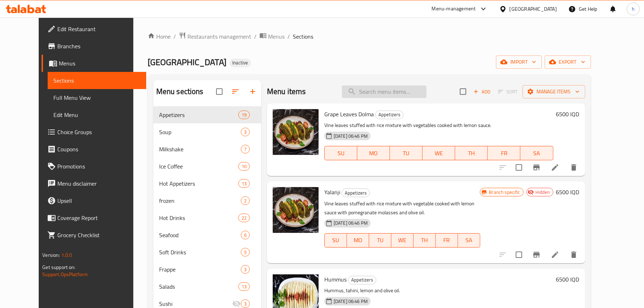  What do you see at coordinates (295, 210) in the screenshot?
I see `img: Yalanji` at bounding box center [295, 210].